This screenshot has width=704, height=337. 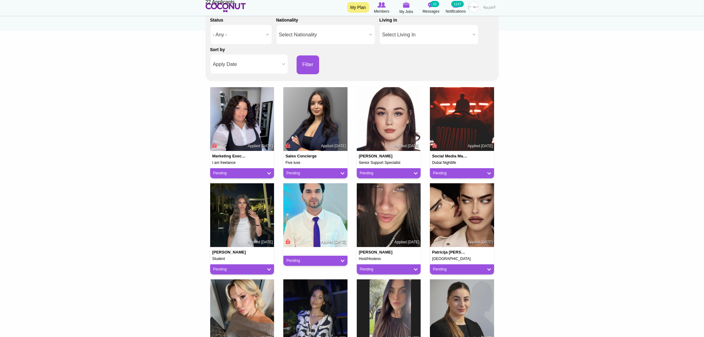 I want to click on span: Select Nationality, so click(x=323, y=35).